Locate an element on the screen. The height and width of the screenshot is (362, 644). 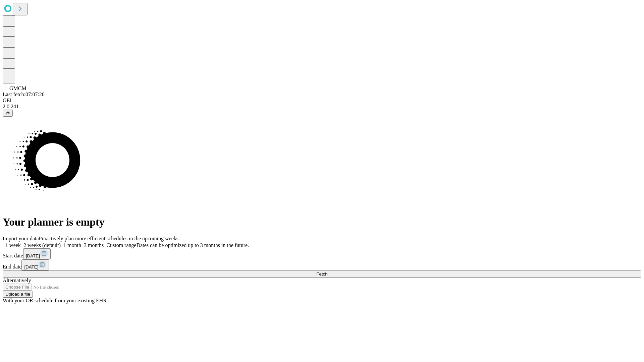
span: Proactively plan more efficient schedules in the upcoming weeks. is located at coordinates (110, 238).